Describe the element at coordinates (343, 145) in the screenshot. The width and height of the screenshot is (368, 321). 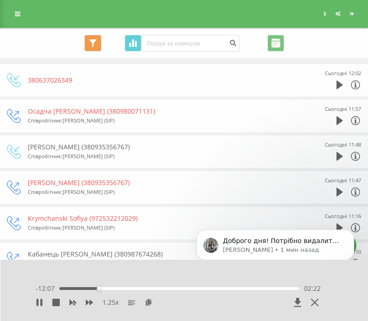
I see `div: Сьогодні 11:48` at that location.